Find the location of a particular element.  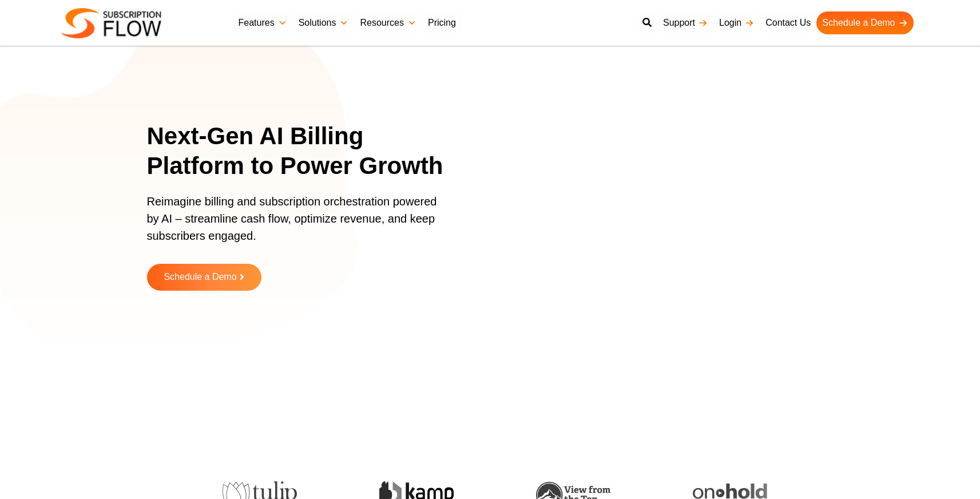

a: Support is located at coordinates (685, 23).